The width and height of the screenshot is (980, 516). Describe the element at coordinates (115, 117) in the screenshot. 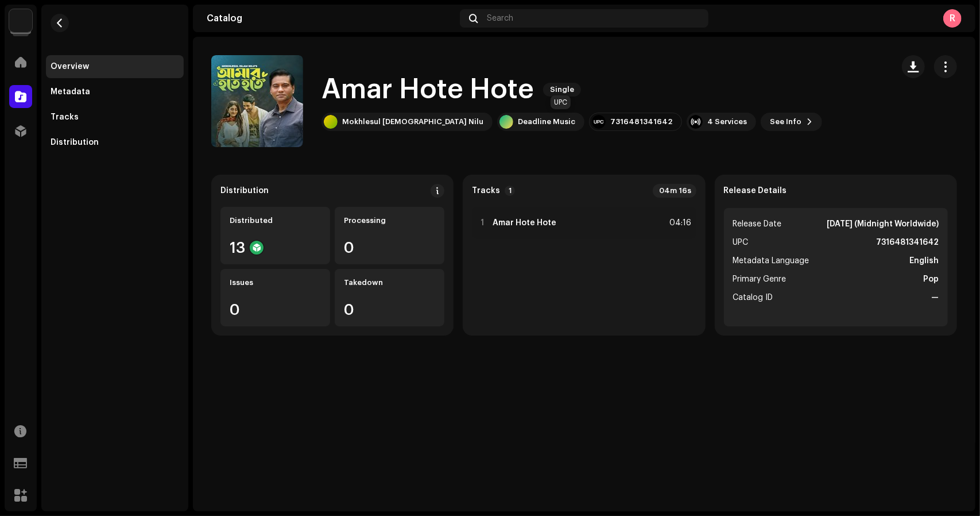

I see `re-m-nav-item: Tracks` at that location.